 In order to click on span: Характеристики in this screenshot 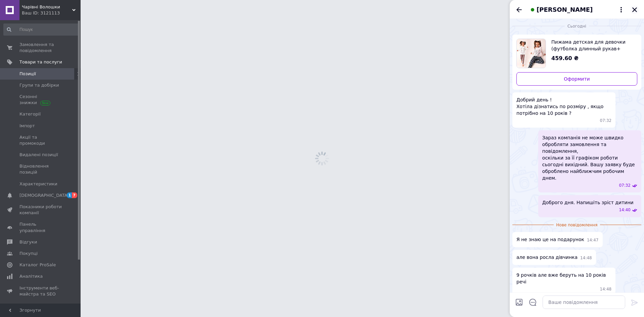, I will do `click(38, 184)`.